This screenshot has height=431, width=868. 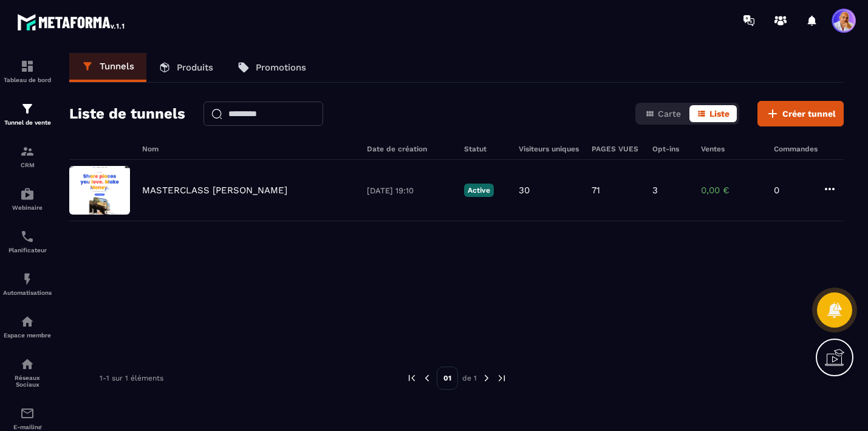 What do you see at coordinates (731, 149) in the screenshot?
I see `h6: Ventes` at bounding box center [731, 149].